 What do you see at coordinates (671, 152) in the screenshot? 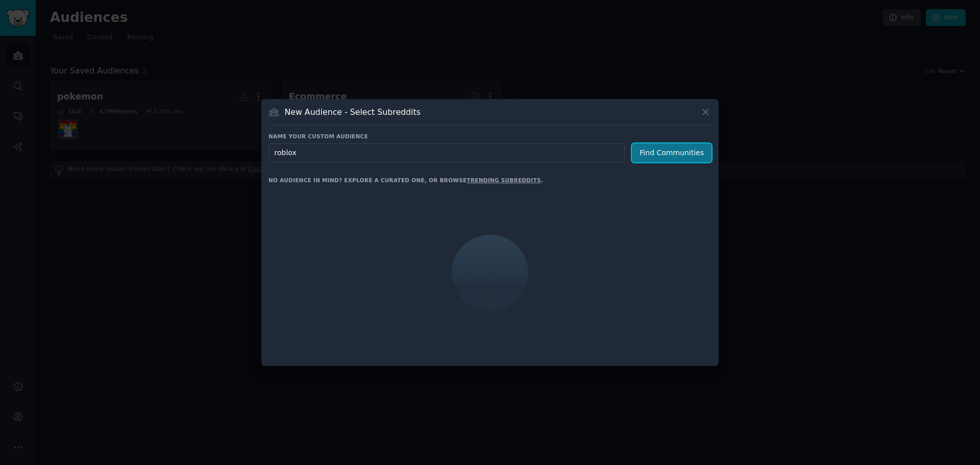
I see `button: Find Communities` at bounding box center [671, 152].